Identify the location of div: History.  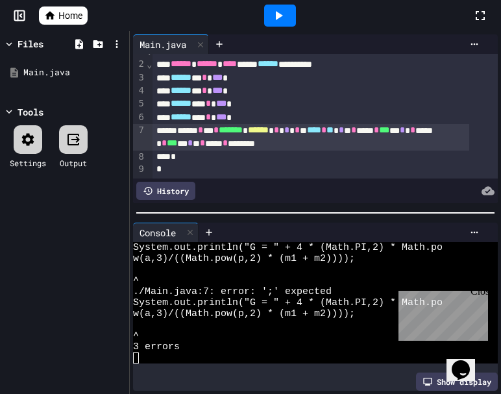
(165, 191).